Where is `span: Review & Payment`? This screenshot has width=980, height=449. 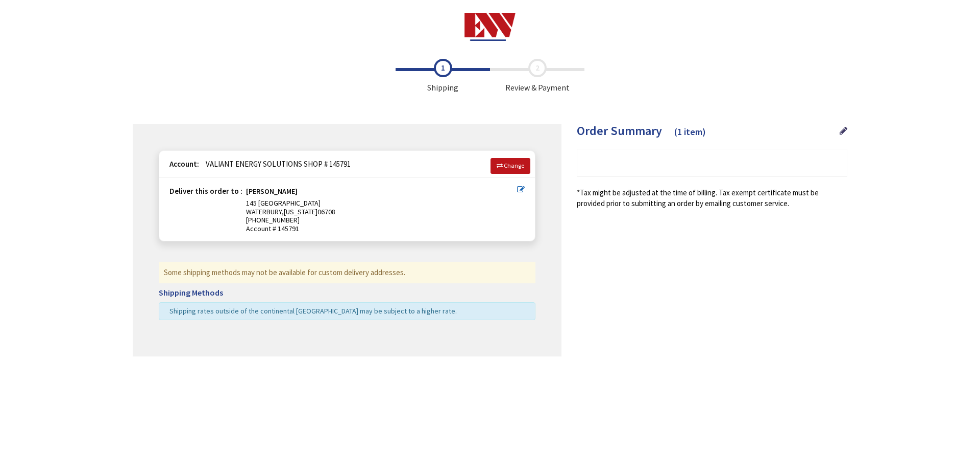
span: Review & Payment is located at coordinates (537, 76).